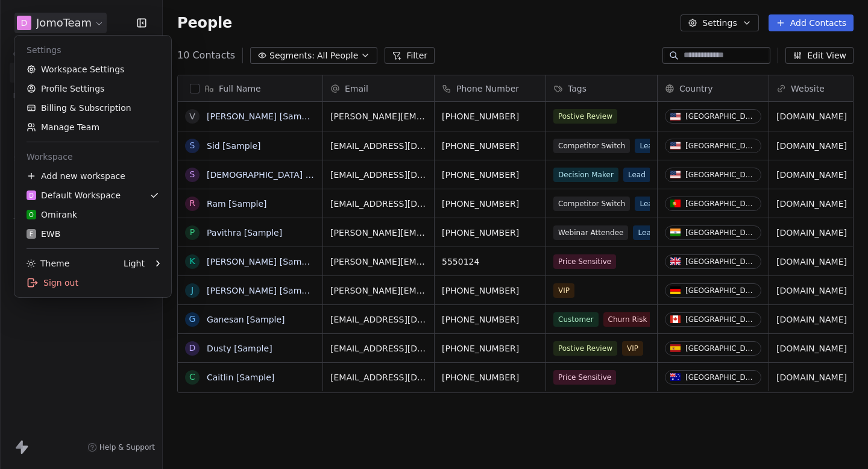  I want to click on div: Add new workspace, so click(93, 176).